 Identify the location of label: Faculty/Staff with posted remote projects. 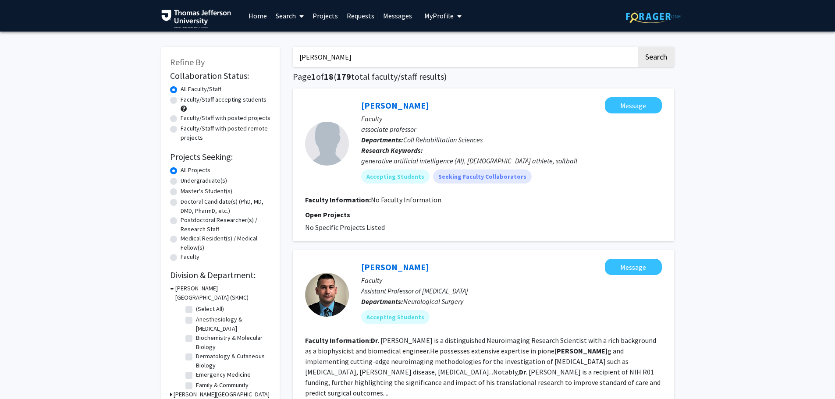
(226, 133).